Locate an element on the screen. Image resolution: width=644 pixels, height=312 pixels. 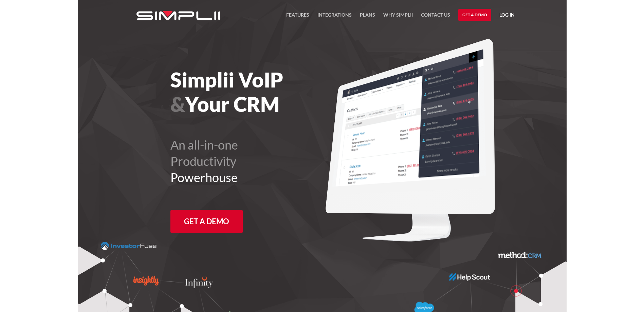
h1: Simplii VoIP Your CRM is located at coordinates (265, 92).